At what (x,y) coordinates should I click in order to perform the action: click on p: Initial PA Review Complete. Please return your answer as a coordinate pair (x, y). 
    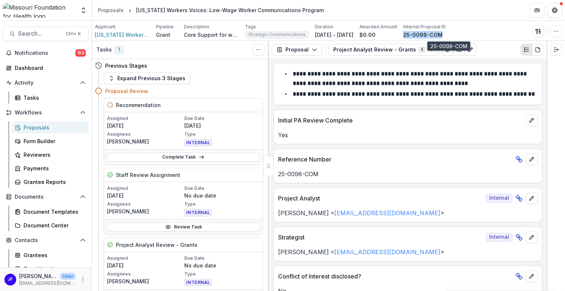
    Looking at the image, I should click on (400, 120).